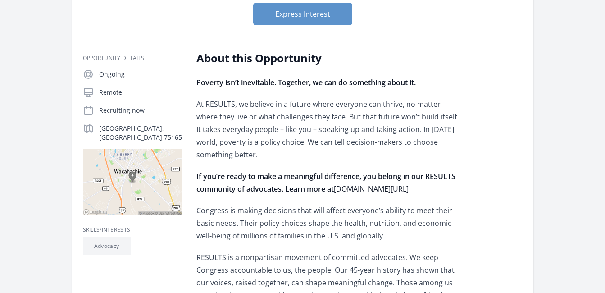 The height and width of the screenshot is (293, 605). Describe the element at coordinates (326, 182) in the screenshot. I see `strong: If you’re ready to make a meaningful difference, you belong in our RESULTS community of advocates...` at that location.